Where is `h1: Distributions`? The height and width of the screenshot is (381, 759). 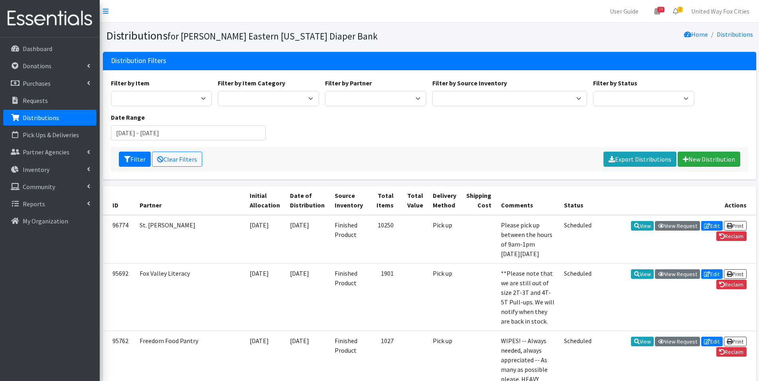
h1: Distributions is located at coordinates (266, 35).